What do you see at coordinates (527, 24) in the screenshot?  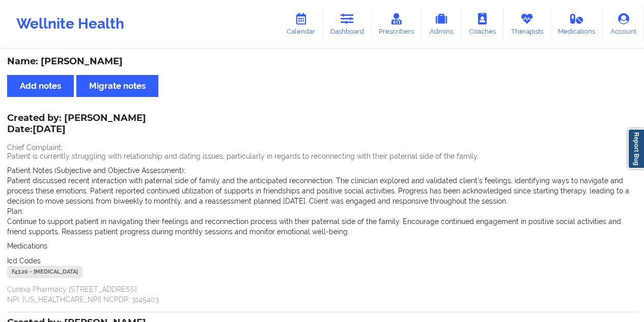 I see `a: Therapists` at bounding box center [527, 24].